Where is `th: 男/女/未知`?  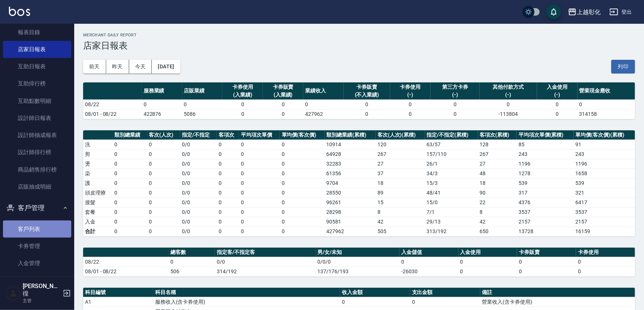
th: 男/女/未知 is located at coordinates (357, 253).